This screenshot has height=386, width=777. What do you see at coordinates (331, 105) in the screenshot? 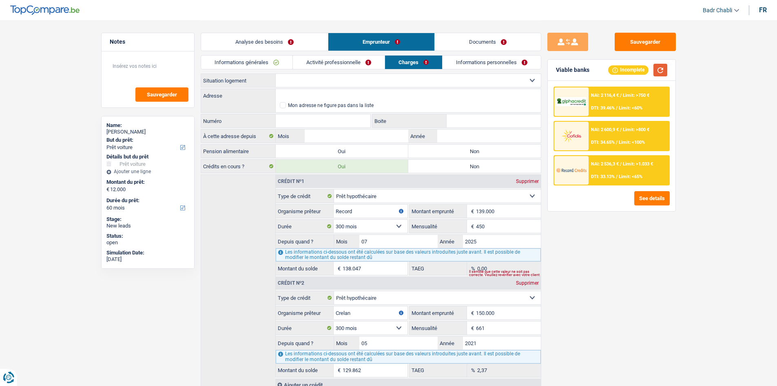
I see `div: Mon adresse ne figure pas dans la liste` at bounding box center [331, 105].